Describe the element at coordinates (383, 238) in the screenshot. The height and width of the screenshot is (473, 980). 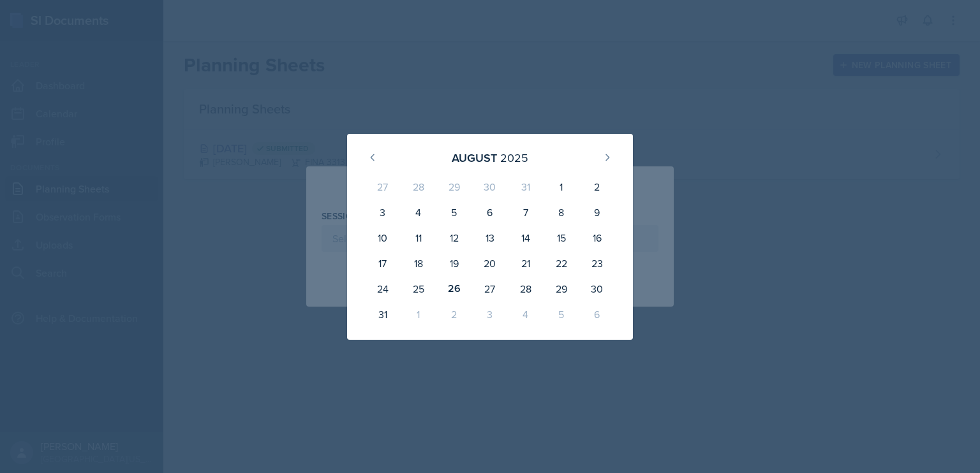
I see `div: 10` at that location.